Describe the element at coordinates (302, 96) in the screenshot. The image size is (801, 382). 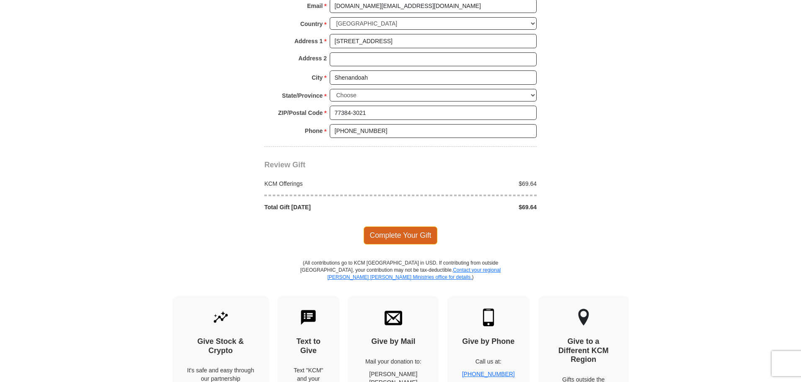
I see `strong: State/Province` at that location.